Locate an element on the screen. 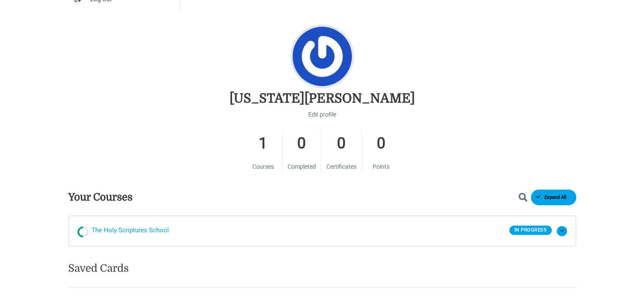 The height and width of the screenshot is (298, 644). span: Completed is located at coordinates (301, 167).